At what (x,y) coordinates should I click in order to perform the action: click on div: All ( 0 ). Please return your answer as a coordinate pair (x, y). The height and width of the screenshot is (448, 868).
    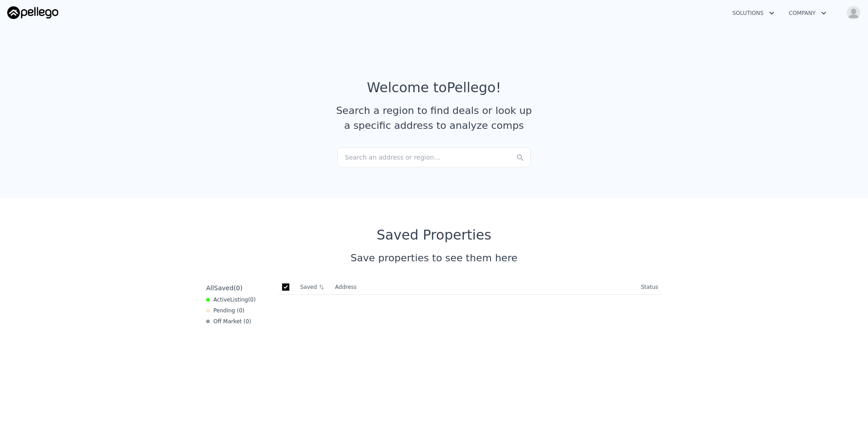
    Looking at the image, I should click on (224, 288).